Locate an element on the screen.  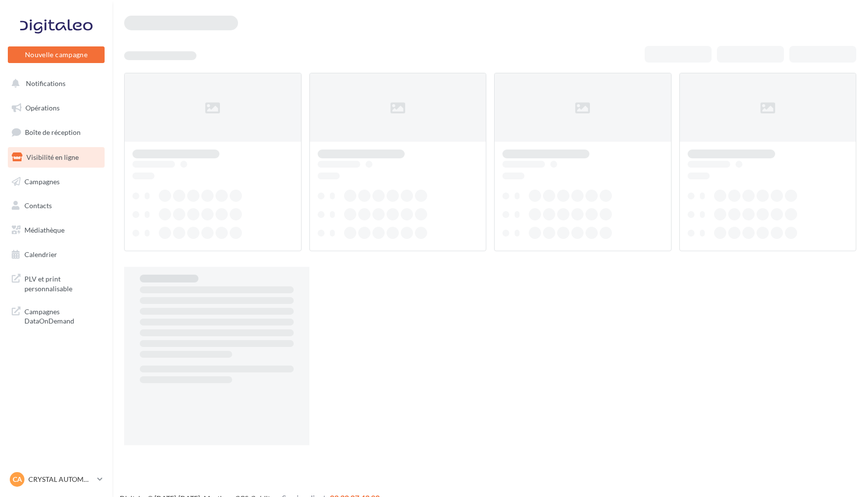
span: Calendrier is located at coordinates (41, 254).